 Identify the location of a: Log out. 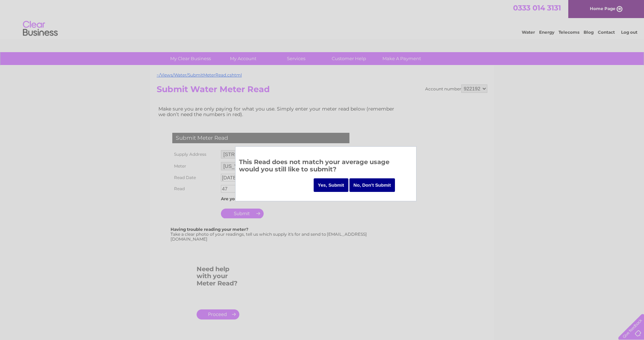
(629, 32).